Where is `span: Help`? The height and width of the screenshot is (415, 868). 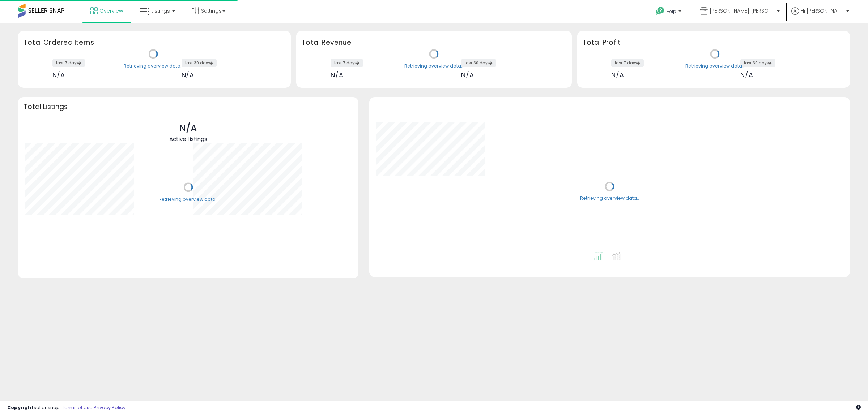
span: Help is located at coordinates (672, 12).